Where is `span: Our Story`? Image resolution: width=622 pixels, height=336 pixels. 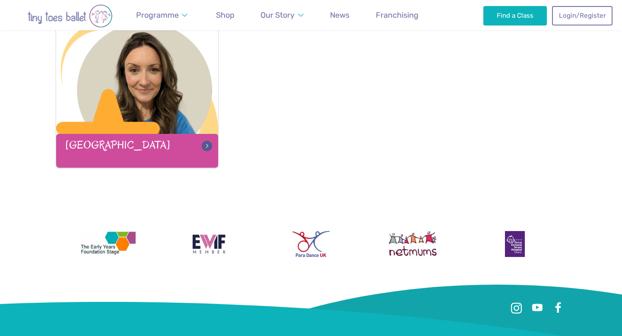 span: Our Story is located at coordinates (277, 15).